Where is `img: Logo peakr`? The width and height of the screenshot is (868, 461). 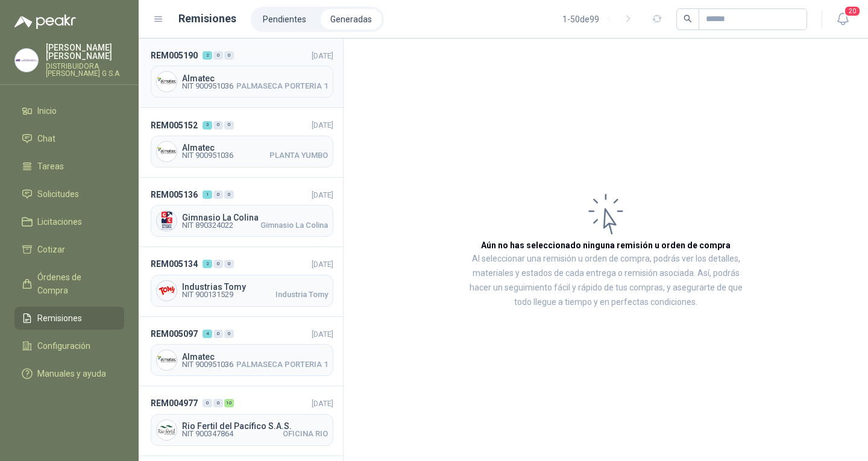
img: Logo peakr is located at coordinates (45, 22).